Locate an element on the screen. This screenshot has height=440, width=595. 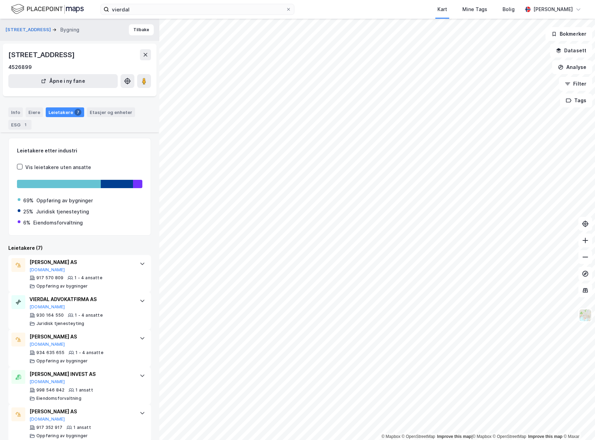
div: 4526899 is located at coordinates (20, 67).